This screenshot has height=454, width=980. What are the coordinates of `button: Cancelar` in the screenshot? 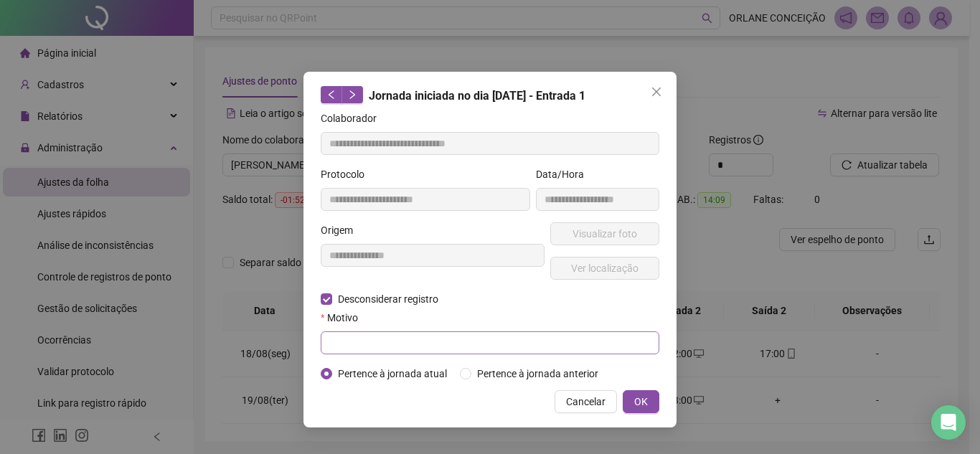 It's located at (585, 402).